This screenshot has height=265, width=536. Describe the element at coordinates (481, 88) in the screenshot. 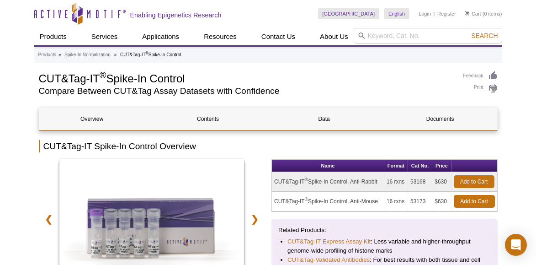

I see `a: Print` at that location.